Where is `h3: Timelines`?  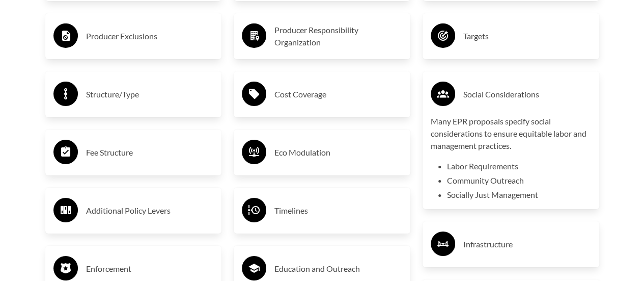
h3: Timelines is located at coordinates (338, 211).